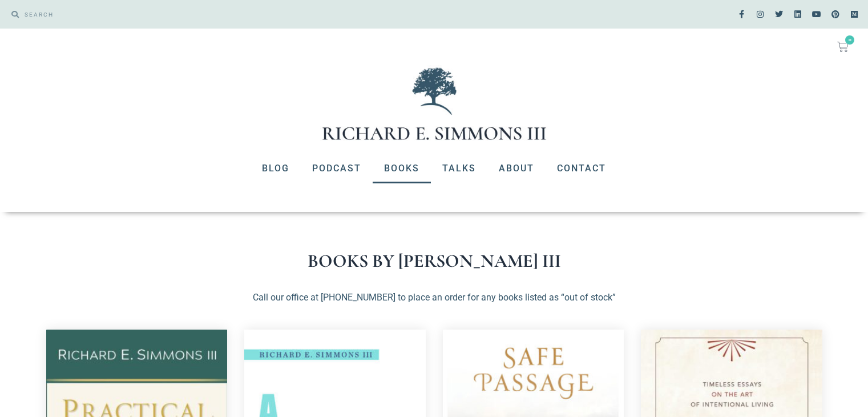 This screenshot has height=417, width=868. I want to click on a: Contact, so click(582, 169).